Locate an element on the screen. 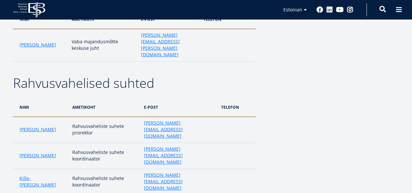 The width and height of the screenshot is (412, 193). a: Youtube is located at coordinates (340, 10).